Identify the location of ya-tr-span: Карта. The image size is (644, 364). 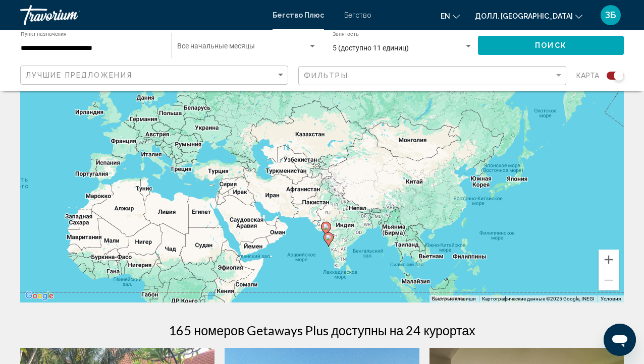
(587, 75).